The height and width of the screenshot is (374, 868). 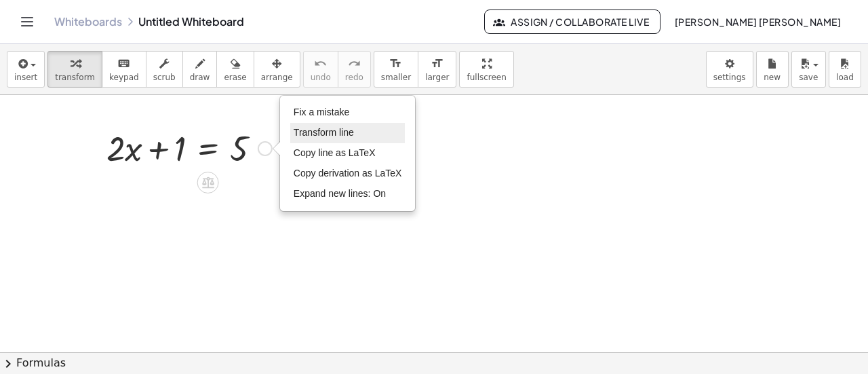 What do you see at coordinates (348, 173) in the screenshot?
I see `span: Copy derivation as LaTeX` at bounding box center [348, 173].